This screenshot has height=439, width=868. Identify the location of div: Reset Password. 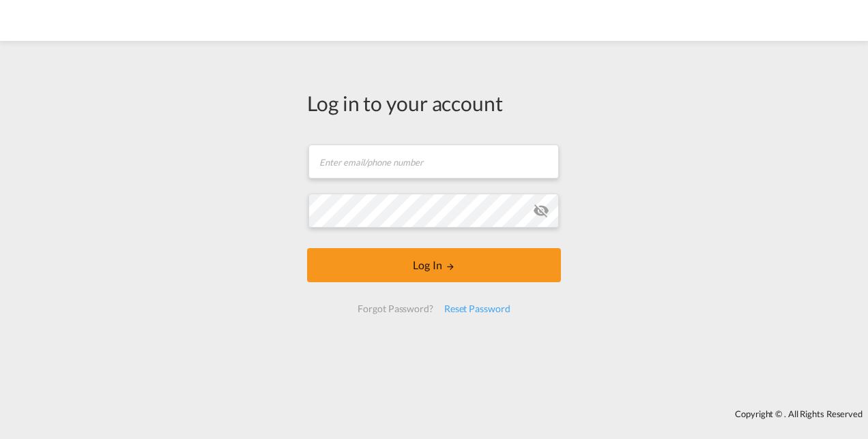
(477, 309).